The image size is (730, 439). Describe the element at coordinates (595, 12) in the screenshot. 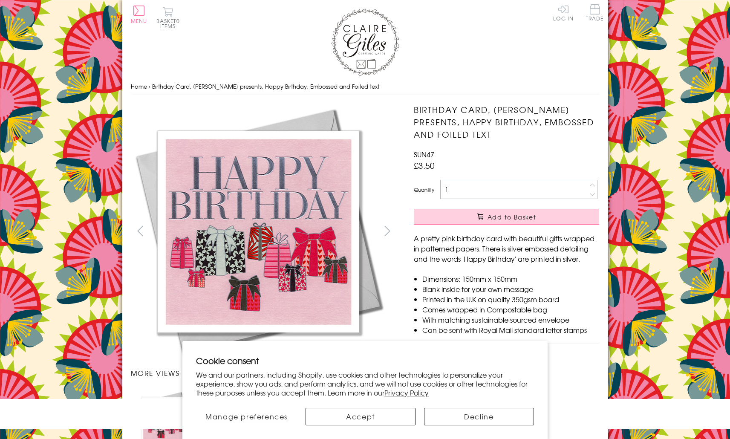

I see `span: Trade` at that location.